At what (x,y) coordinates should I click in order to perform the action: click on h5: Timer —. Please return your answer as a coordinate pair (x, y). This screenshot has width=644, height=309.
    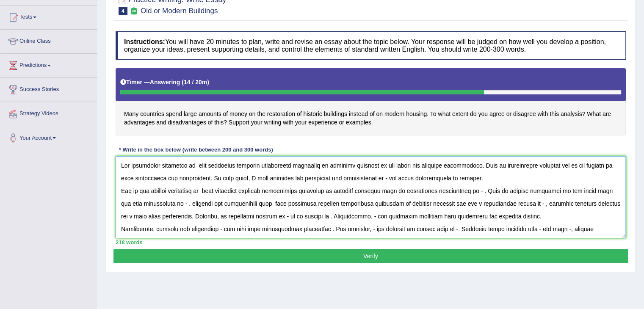
    Looking at the image, I should click on (165, 82).